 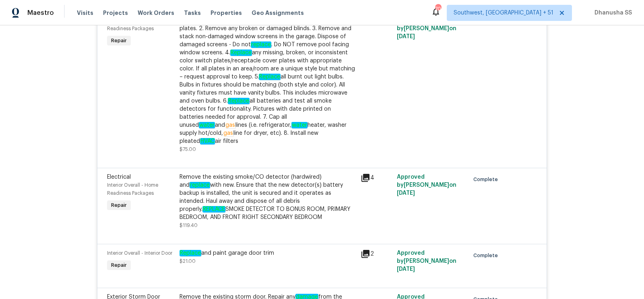 What do you see at coordinates (226, 13) in the screenshot?
I see `span: Properties` at bounding box center [226, 13].